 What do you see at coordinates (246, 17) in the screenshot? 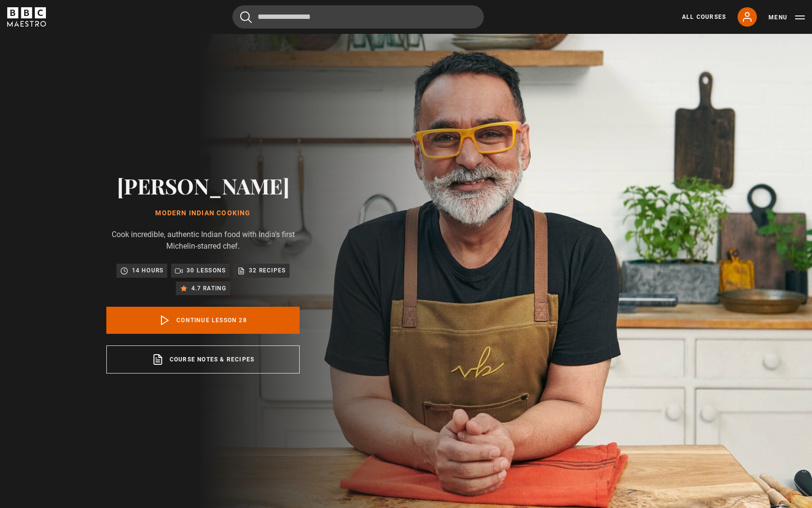
I see `button: Submit the search query` at bounding box center [246, 17].